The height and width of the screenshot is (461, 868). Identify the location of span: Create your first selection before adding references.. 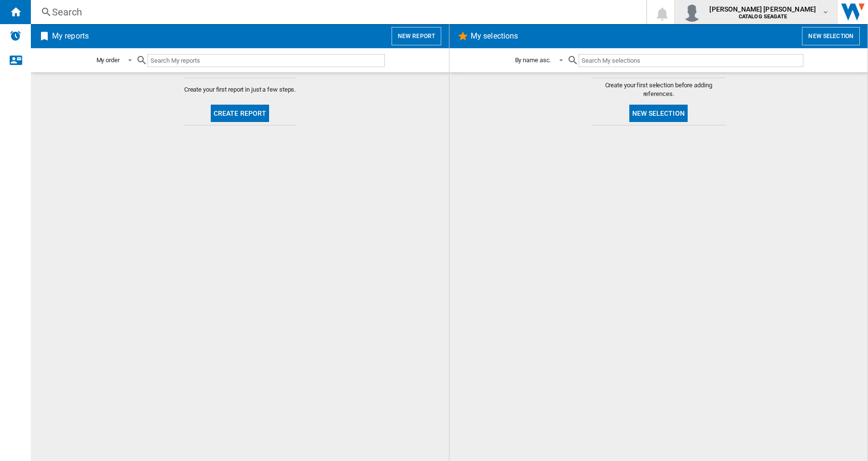
(658, 90).